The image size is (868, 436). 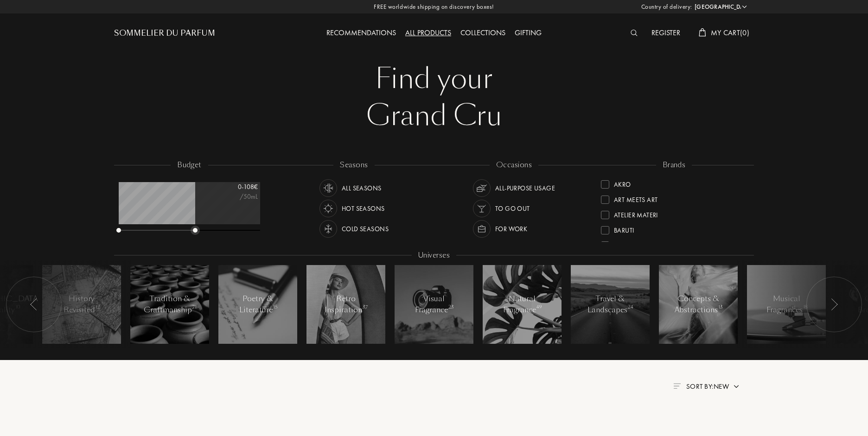 What do you see at coordinates (363, 209) in the screenshot?
I see `div: Hot Seasons` at bounding box center [363, 209].